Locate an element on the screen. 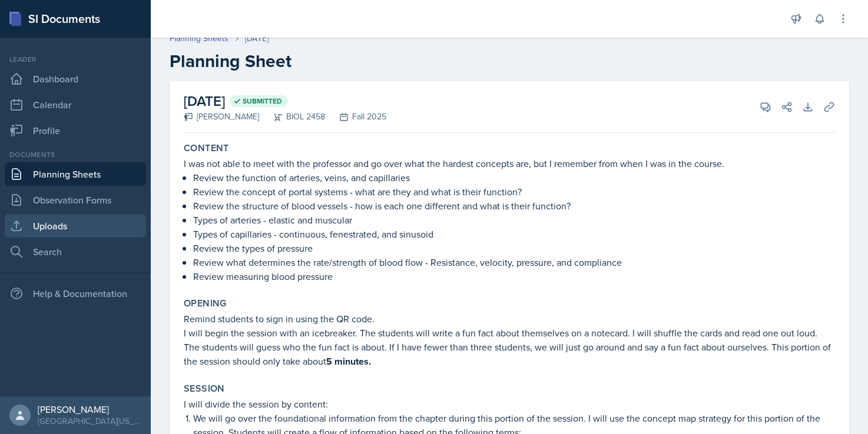 This screenshot has width=868, height=434. p: Remind students to sign in using the QR code. is located at coordinates (509, 319).